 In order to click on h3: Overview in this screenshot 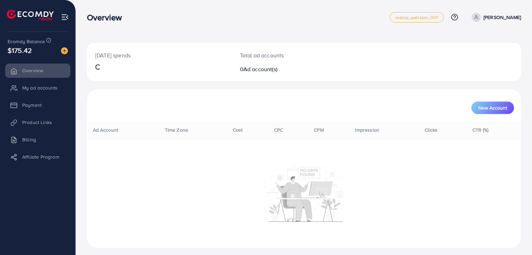, I will do `click(107, 17)`.